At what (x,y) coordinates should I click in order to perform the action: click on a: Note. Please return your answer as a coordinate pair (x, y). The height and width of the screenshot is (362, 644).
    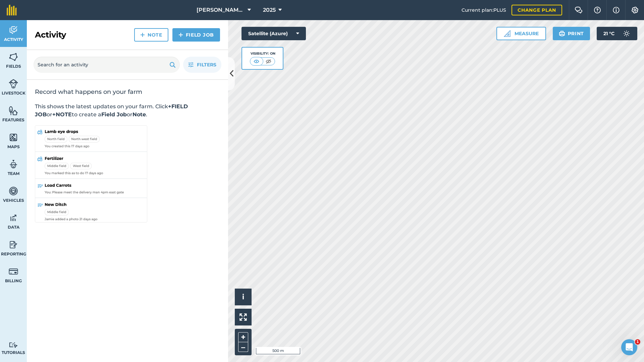
    Looking at the image, I should click on (151, 35).